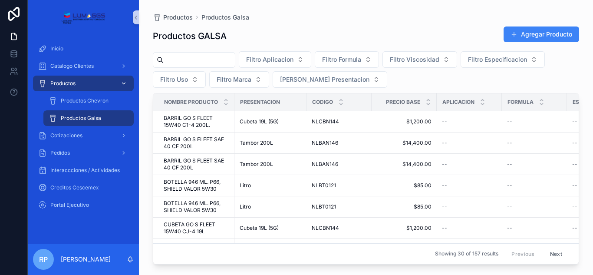 Image resolution: width=593 pixels, height=275 pixels. What do you see at coordinates (83, 135) in the screenshot?
I see `a: Cotizaciones` at bounding box center [83, 135].